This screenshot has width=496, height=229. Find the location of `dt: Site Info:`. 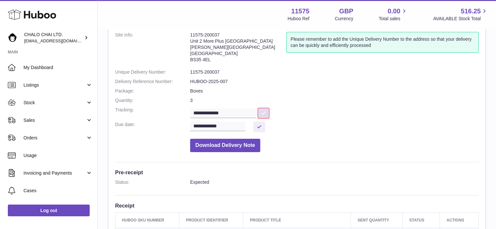

dt: Site Info: is located at coordinates (153, 49).